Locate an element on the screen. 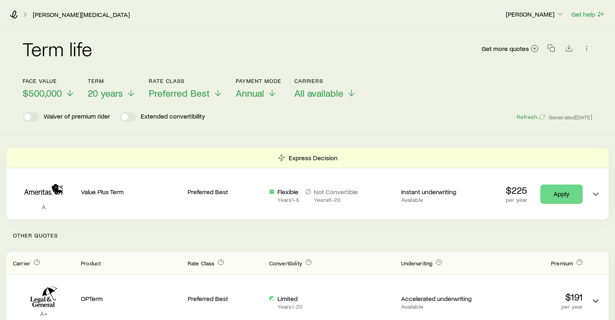 The image size is (615, 320). span: Product is located at coordinates (91, 263).